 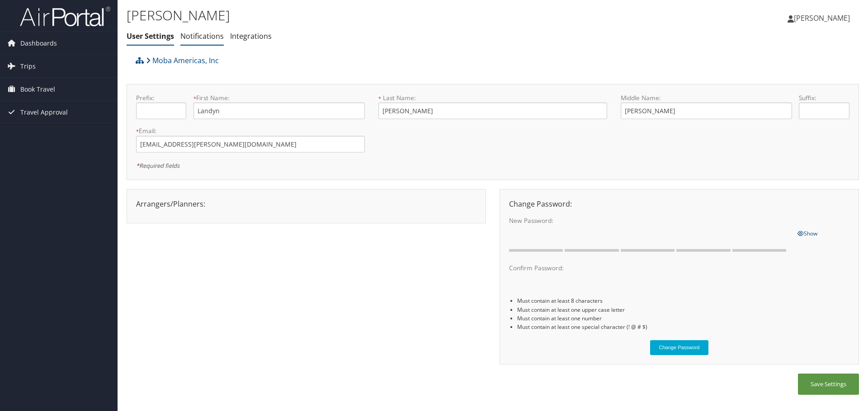 I want to click on button: Save Settings, so click(x=828, y=384).